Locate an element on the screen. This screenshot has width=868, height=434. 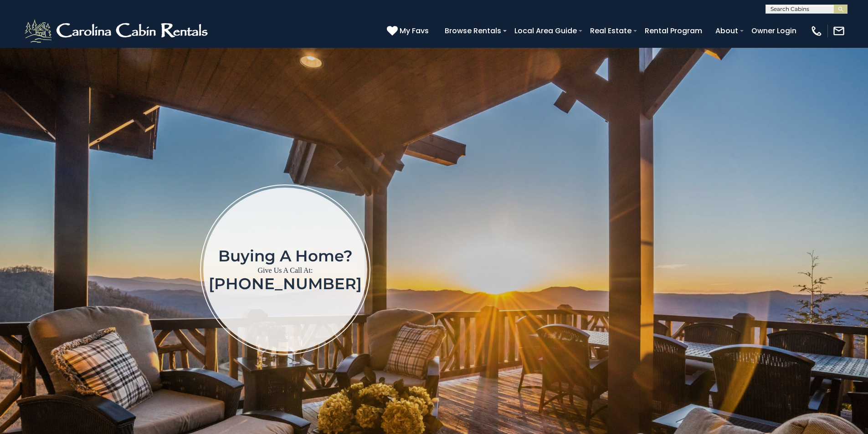
img: phone-regular-white.png is located at coordinates (816, 31).